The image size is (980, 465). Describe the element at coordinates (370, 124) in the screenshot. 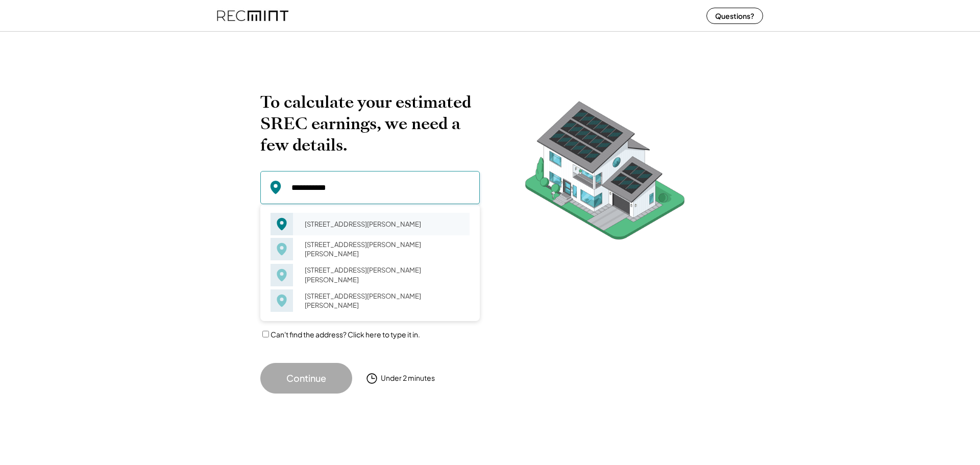

I see `h2: To calculate your estimated SREC earnings, we need a few details.` at that location.